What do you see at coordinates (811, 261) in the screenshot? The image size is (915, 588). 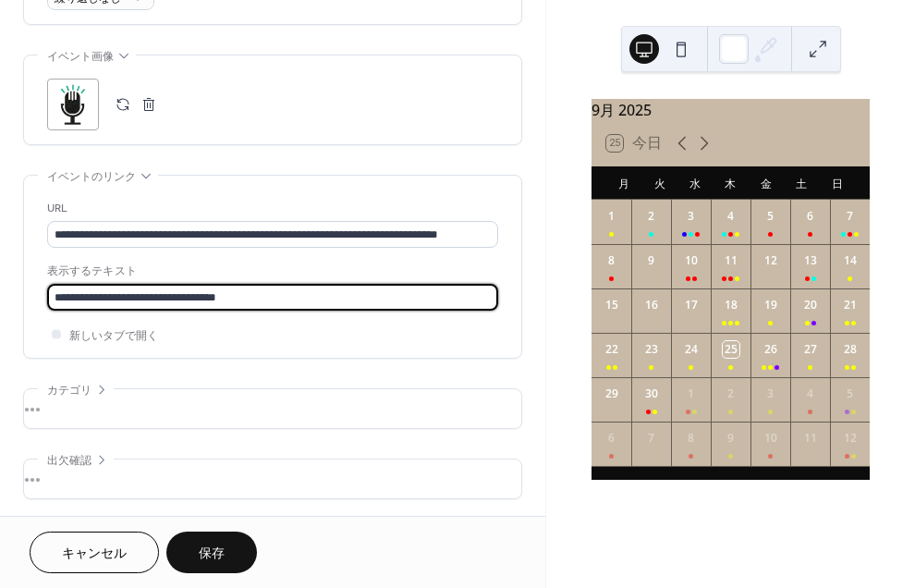 I see `div: 13` at bounding box center [811, 261].